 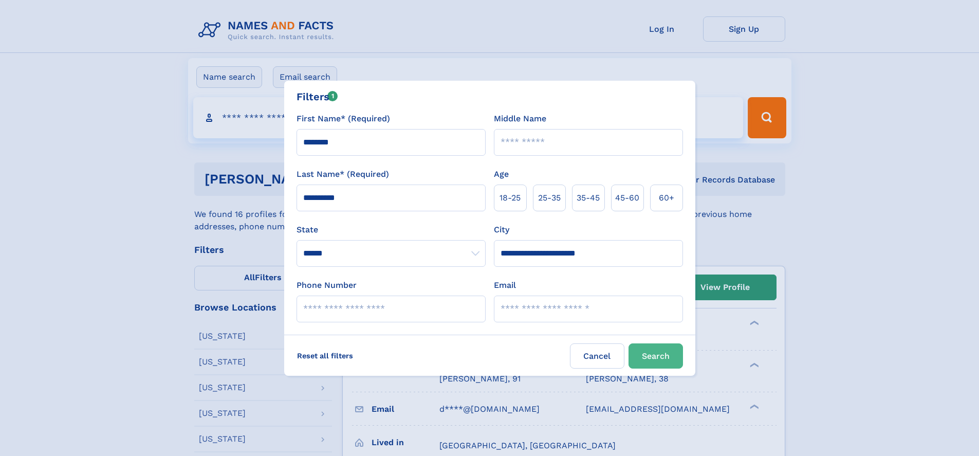 I want to click on label: Phone Number, so click(x=326, y=285).